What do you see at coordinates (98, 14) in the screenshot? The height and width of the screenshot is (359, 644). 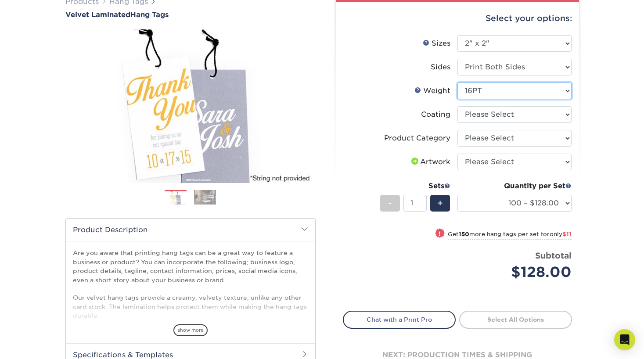 I see `span: Velvet Laminated` at bounding box center [98, 14].